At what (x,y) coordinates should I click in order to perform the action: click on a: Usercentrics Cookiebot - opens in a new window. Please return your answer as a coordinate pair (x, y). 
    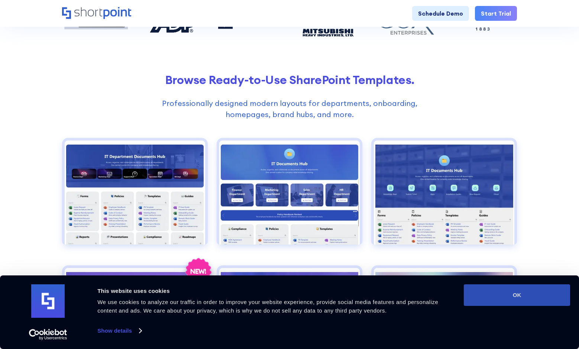
    Looking at the image, I should click on (48, 335).